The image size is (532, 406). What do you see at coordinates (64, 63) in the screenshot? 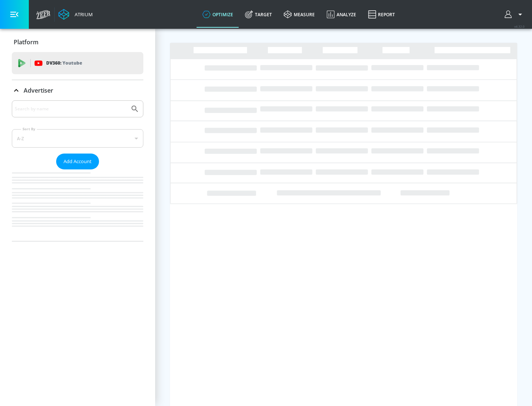
I see `p: DV360:` at bounding box center [64, 63].